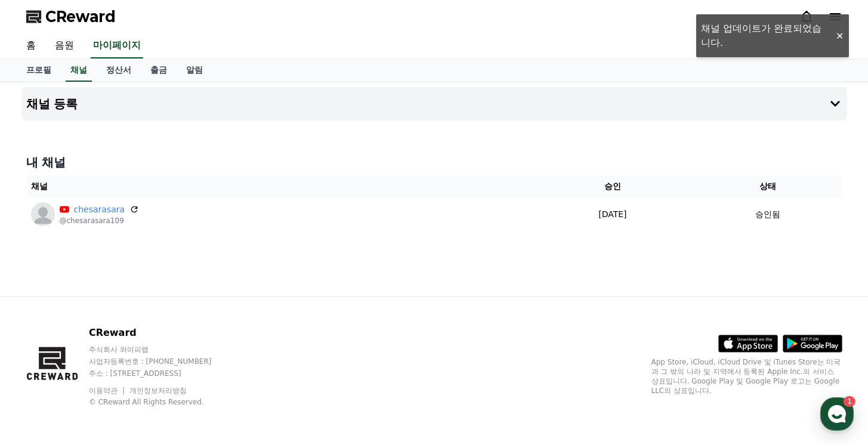  What do you see at coordinates (768, 214) in the screenshot?
I see `p: 승인됨` at bounding box center [768, 214].